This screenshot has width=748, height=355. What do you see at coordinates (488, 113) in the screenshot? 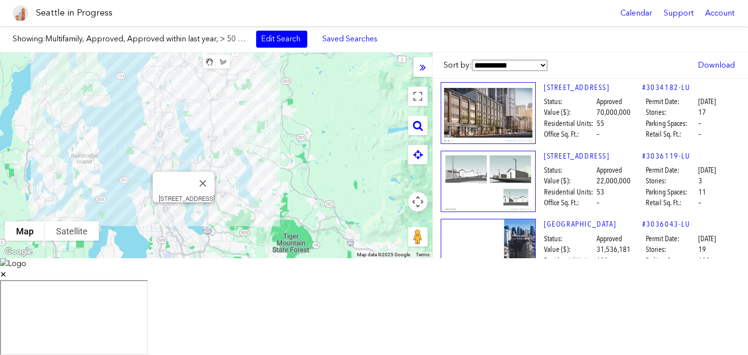
I see `img: 23.jpg` at bounding box center [488, 113].